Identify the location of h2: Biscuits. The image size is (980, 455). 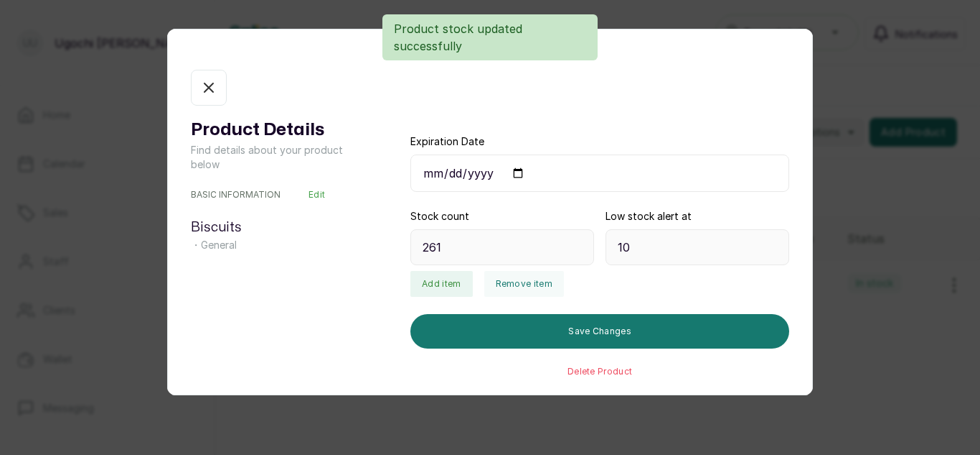
(272, 228).